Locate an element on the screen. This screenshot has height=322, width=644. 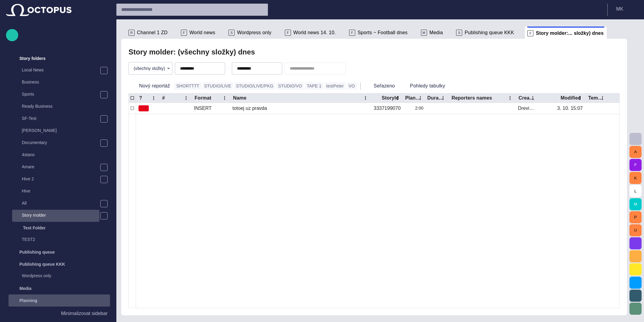
button: Modified column menu is located at coordinates (580, 98).